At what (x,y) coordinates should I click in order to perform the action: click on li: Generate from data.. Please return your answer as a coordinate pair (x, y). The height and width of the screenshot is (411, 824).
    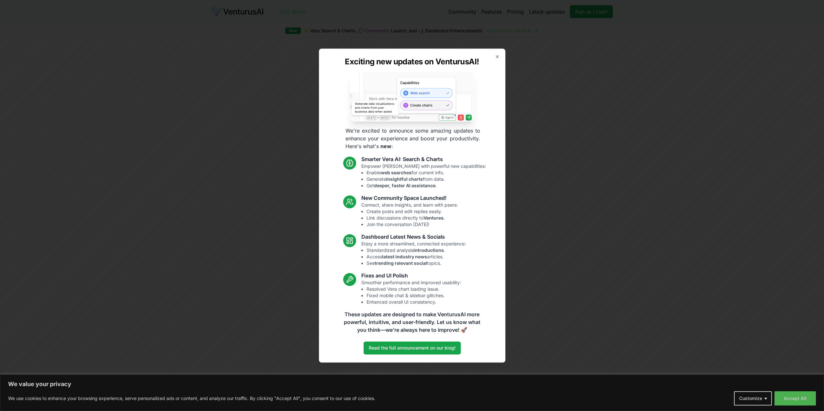
    Looking at the image, I should click on (426, 179).